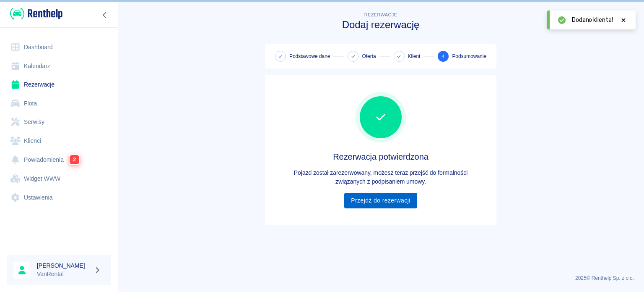 This screenshot has height=292, width=644. Describe the element at coordinates (59, 122) in the screenshot. I see `a: Serwisy` at that location.